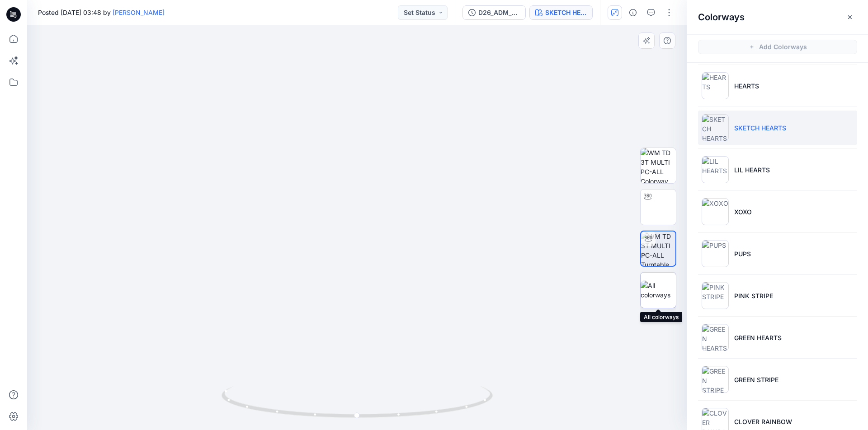 This screenshot has width=868, height=430. Describe the element at coordinates (715, 128) in the screenshot. I see `img: SKETCH HEARTS` at that location.